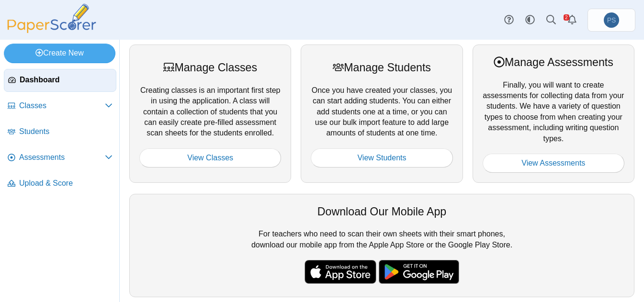 The height and width of the screenshot is (302, 644). I want to click on div: Download Our Mobile App, so click(382, 211).